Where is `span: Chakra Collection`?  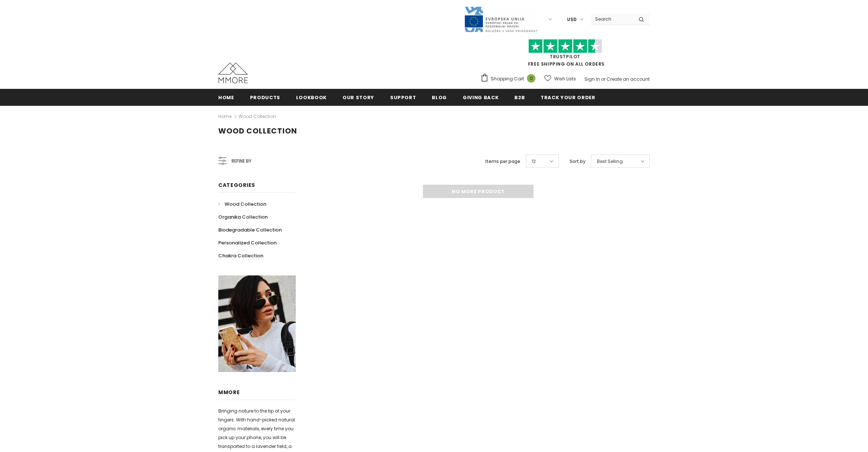 span: Chakra Collection is located at coordinates (241, 255).